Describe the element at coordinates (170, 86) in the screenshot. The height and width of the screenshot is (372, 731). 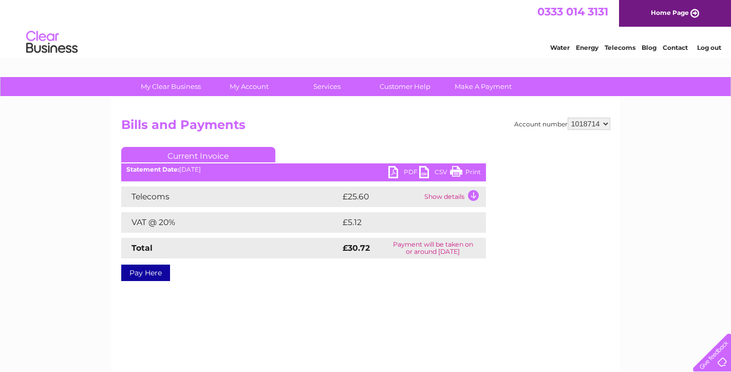
I see `a: My Clear Business` at that location.